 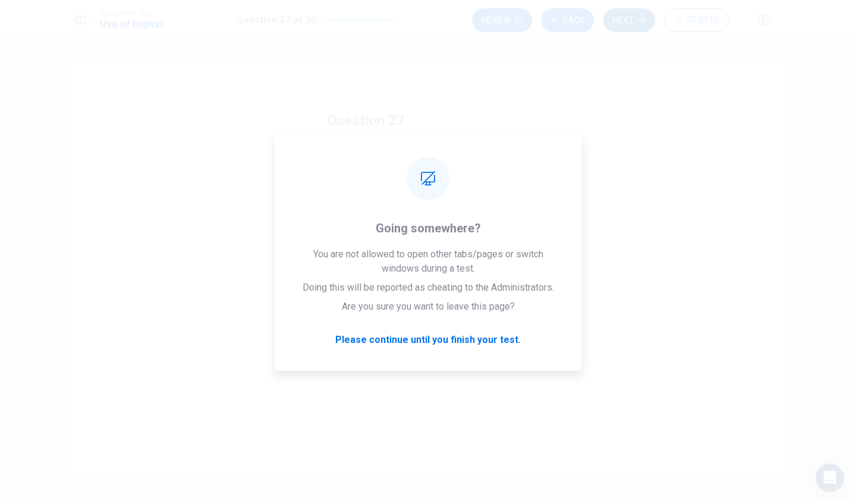 I want to click on h1: Question 27 of 30, so click(x=276, y=20).